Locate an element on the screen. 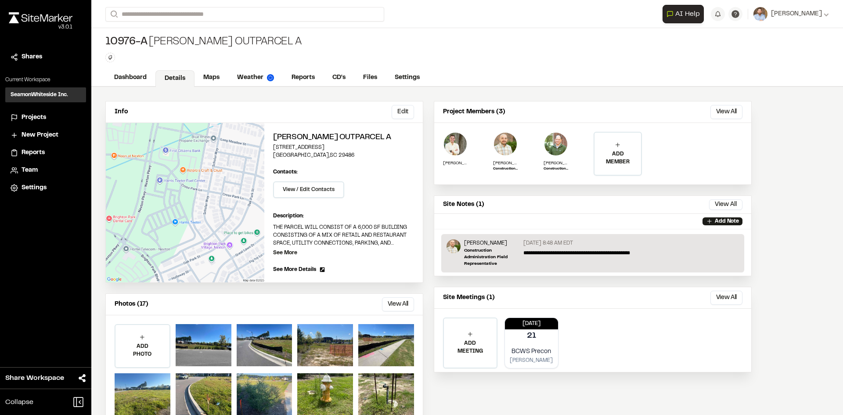 The height and width of the screenshot is (415, 843). p: See More is located at coordinates (285, 253).